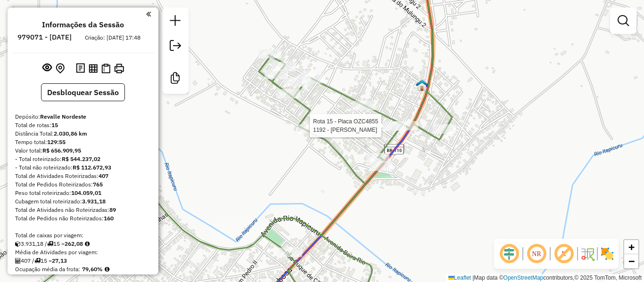 This screenshot has width=644, height=282. I want to click on img: Cipó, so click(422, 85).